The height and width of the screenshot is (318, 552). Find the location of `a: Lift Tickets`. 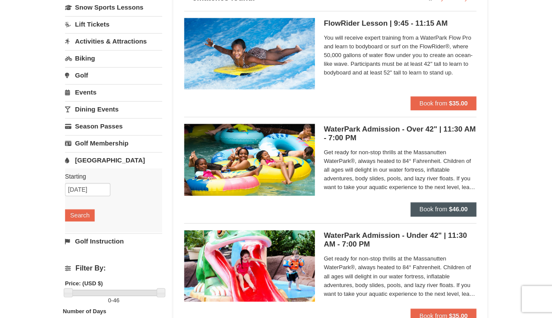

a: Lift Tickets is located at coordinates (113, 24).